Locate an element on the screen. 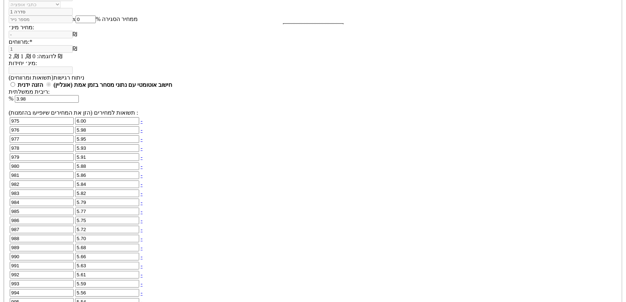  label: מינ׳ יחידות: is located at coordinates (23, 63).